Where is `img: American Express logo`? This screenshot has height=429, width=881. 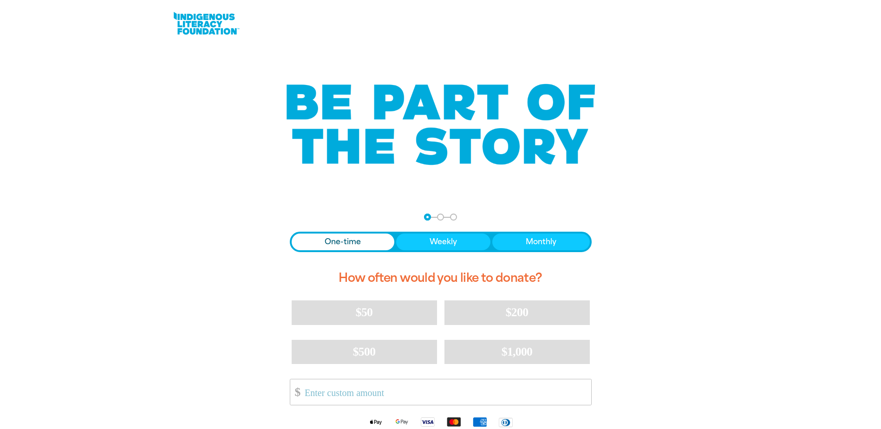 img: American Express logo is located at coordinates (480, 422).